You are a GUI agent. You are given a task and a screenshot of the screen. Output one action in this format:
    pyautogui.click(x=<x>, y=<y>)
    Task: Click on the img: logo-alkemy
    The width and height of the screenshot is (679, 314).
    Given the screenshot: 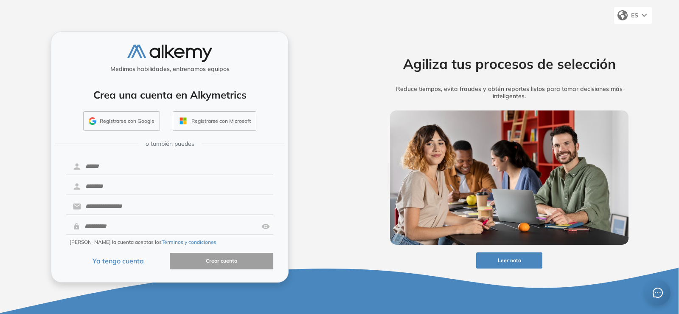 What is the action you would take?
    pyautogui.click(x=170, y=53)
    